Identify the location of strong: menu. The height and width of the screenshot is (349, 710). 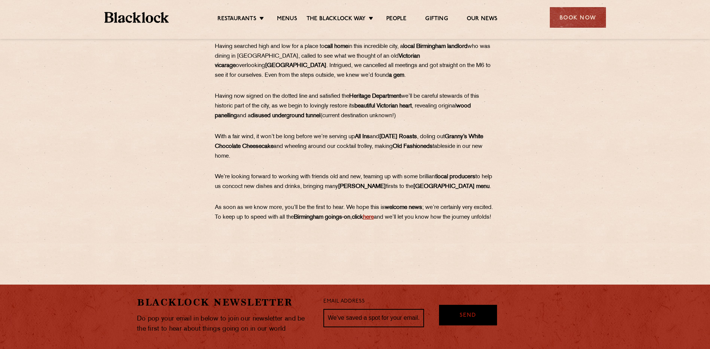
(483, 186).